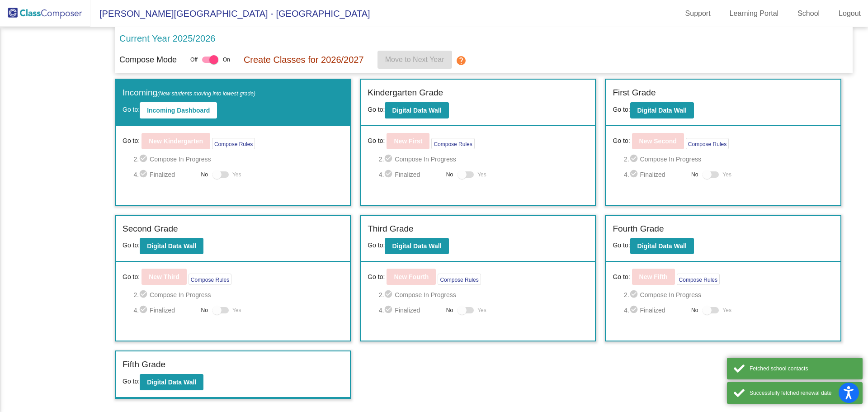 Image resolution: width=868 pixels, height=412 pixels. Describe the element at coordinates (408, 141) in the screenshot. I see `button: New First` at that location.